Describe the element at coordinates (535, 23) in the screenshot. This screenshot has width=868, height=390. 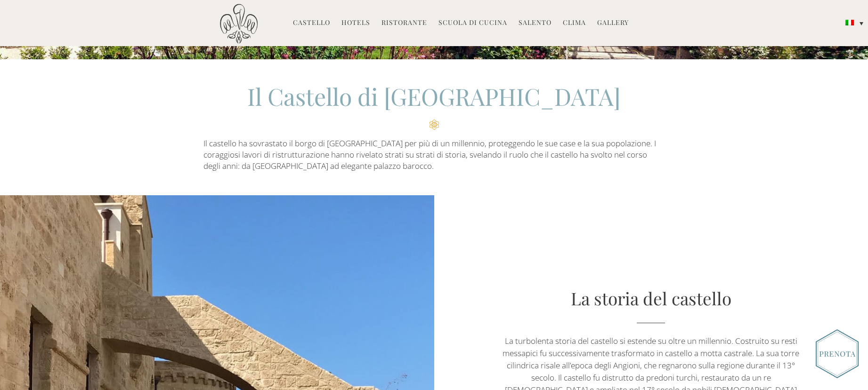
I see `a: Salento` at that location.